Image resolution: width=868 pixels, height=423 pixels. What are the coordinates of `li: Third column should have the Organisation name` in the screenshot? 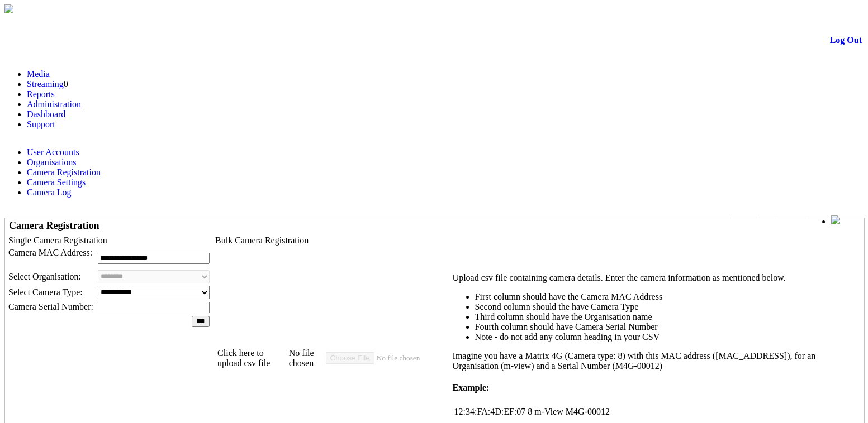 It's located at (667, 318).